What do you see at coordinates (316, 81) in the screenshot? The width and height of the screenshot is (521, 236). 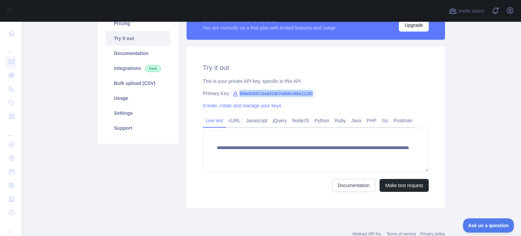 I see `div: This is your private API key, specific to this API.` at bounding box center [316, 81].